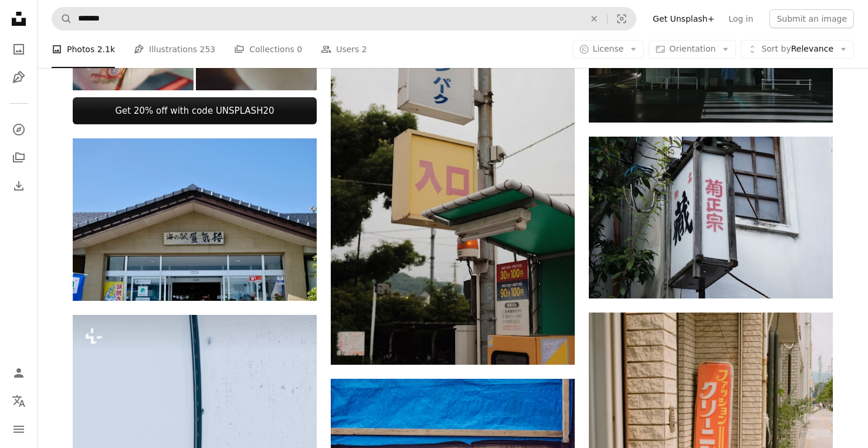  What do you see at coordinates (811, 19) in the screenshot?
I see `button: Submit an image` at bounding box center [811, 19].